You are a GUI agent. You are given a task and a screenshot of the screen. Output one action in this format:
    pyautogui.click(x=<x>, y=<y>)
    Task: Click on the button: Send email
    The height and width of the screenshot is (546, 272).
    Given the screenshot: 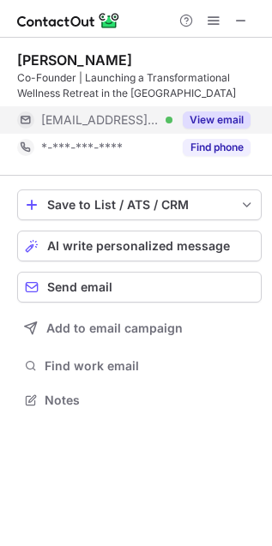 What is the action you would take?
    pyautogui.click(x=139, y=287)
    